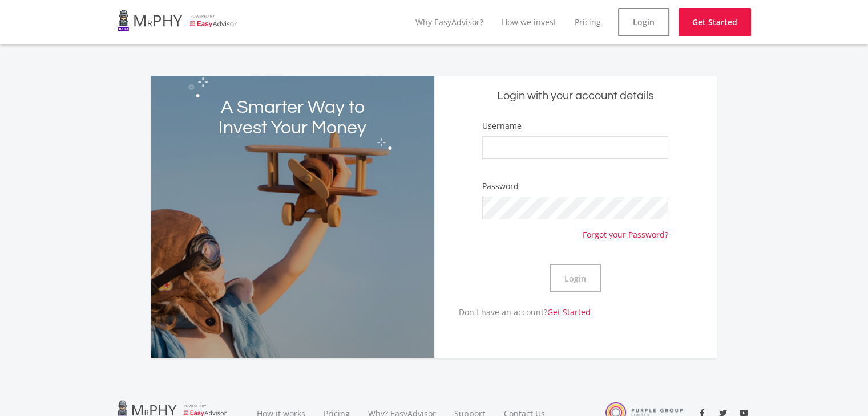  What do you see at coordinates (625, 230) in the screenshot?
I see `a: Forgot your Password?` at bounding box center [625, 230].